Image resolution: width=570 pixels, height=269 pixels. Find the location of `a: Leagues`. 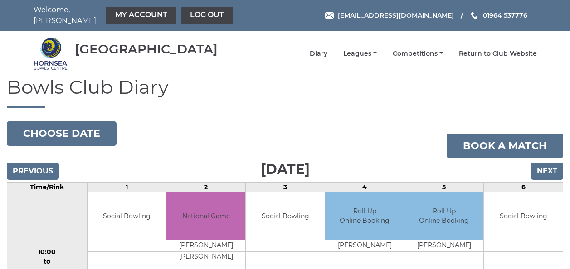

a: Leagues is located at coordinates (360, 54).